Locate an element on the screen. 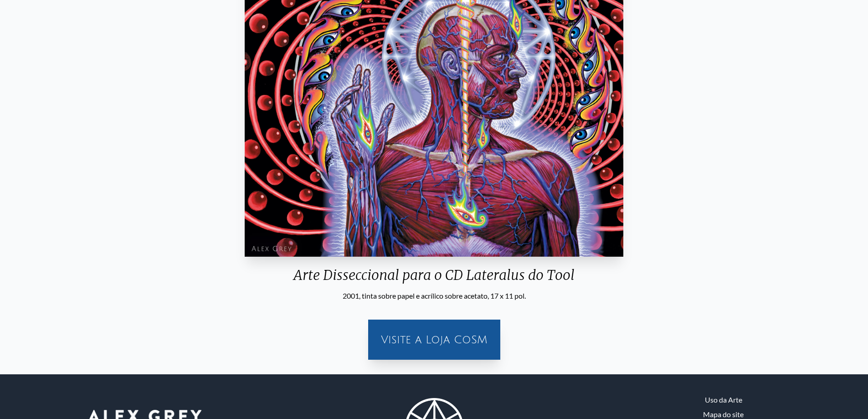  font: 2001, tinta sobre papel e acrílico sobre acetato, 17 x 11 pol. is located at coordinates (434, 296).